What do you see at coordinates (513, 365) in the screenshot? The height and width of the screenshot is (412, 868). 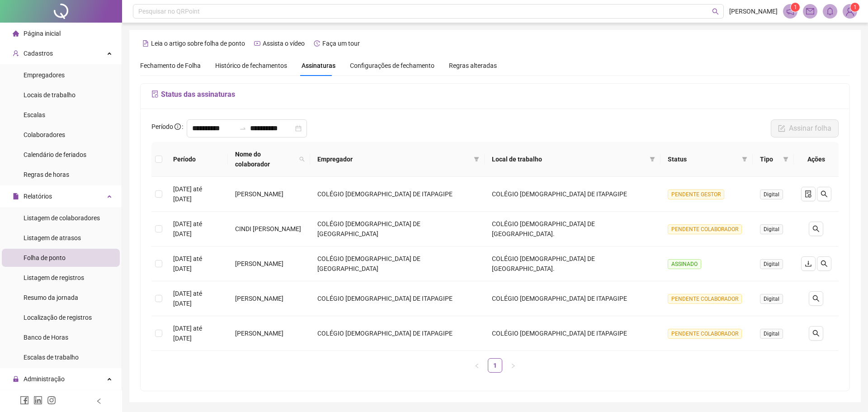 I see `span: right` at bounding box center [513, 365].